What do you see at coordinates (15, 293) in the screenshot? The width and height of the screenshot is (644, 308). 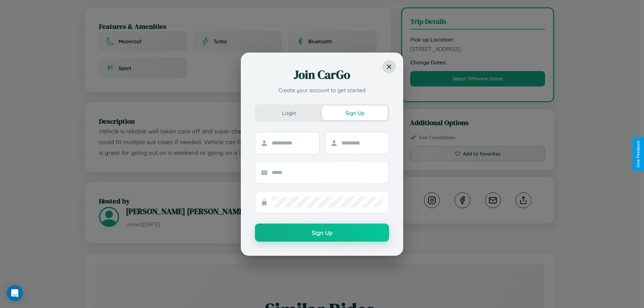 I see `div: Open Intercom Messenger` at bounding box center [15, 293].